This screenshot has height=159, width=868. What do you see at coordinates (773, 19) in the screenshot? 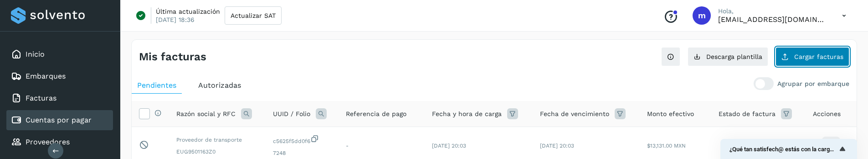
I see `p: mercedes@solvento.mx` at bounding box center [773, 19].